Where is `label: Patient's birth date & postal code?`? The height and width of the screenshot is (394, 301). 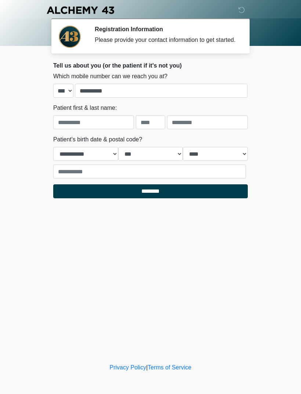 label: Patient's birth date & postal code? is located at coordinates (98, 140).